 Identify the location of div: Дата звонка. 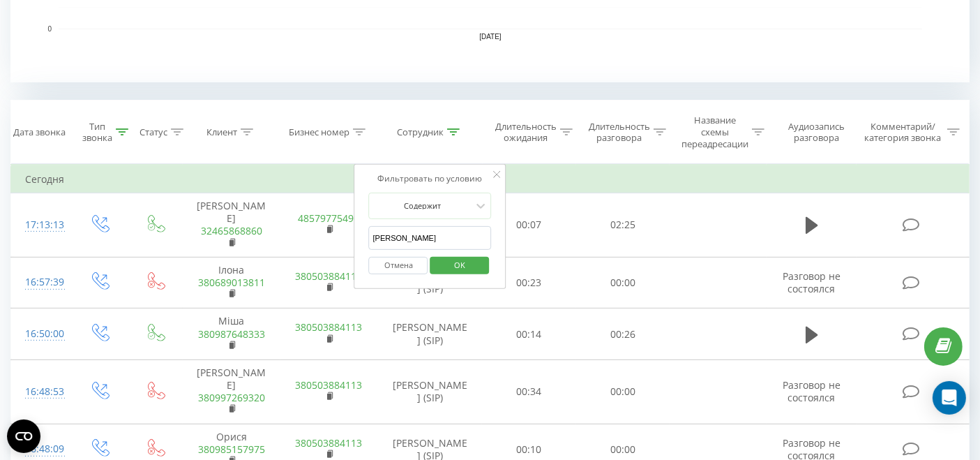
(39, 132).